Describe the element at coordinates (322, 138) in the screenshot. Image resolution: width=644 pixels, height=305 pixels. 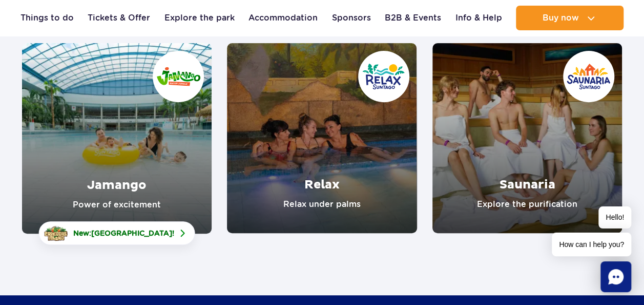
I see `a: Relax` at that location.